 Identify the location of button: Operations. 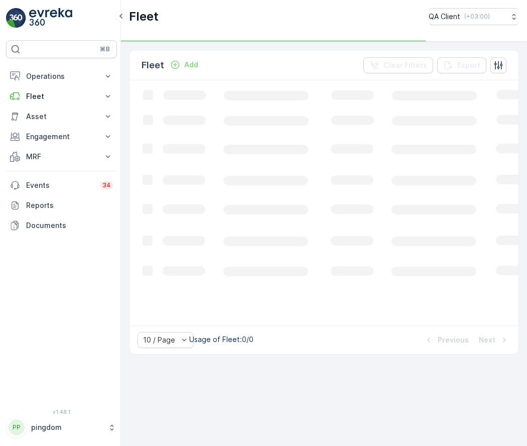
(61, 76).